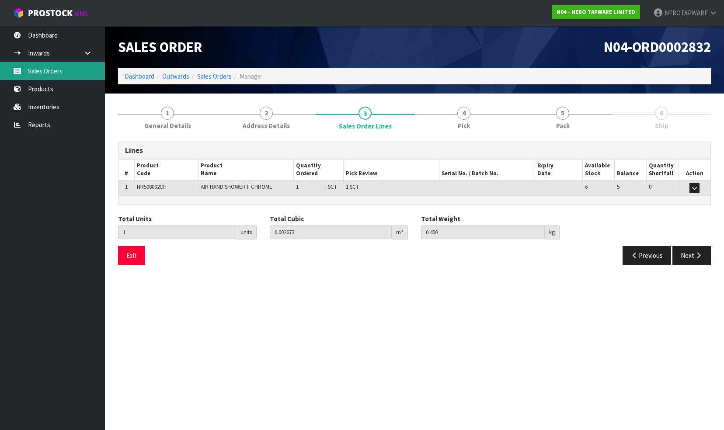 Image resolution: width=724 pixels, height=430 pixels. Describe the element at coordinates (152, 187) in the screenshot. I see `span: NR508002CH` at that location.